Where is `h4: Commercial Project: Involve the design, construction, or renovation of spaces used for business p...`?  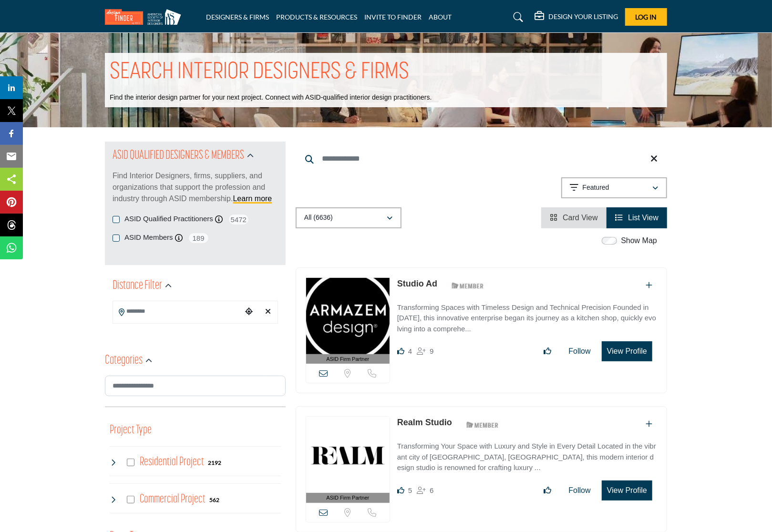
h4: Commercial Project: Involve the design, construction, or renovation of spaces used for business p... is located at coordinates (173, 499).